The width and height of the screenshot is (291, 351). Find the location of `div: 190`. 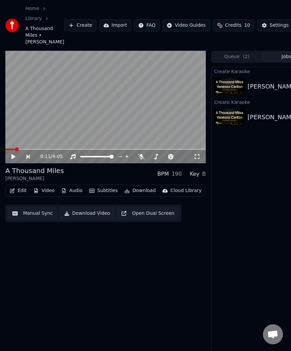

div: 190 is located at coordinates (176, 174).